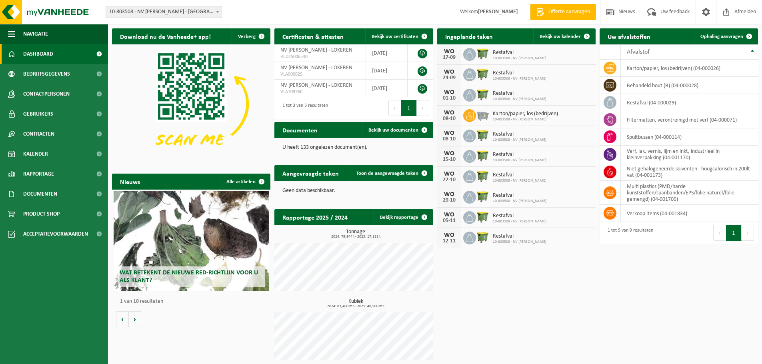 The image size is (762, 364). What do you see at coordinates (122, 319) in the screenshot?
I see `button: Vorige` at bounding box center [122, 319].